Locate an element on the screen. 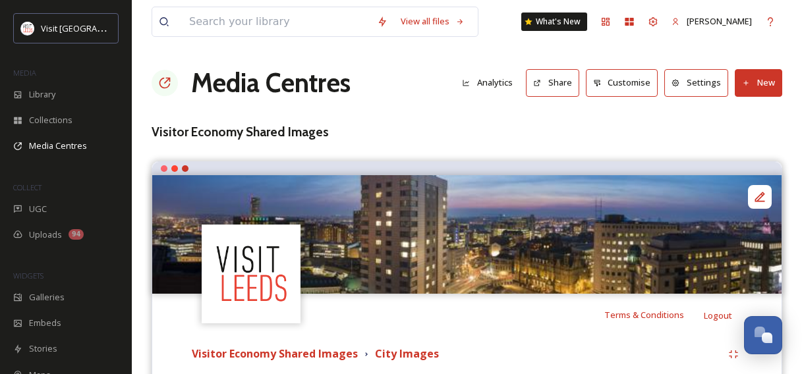 The image size is (802, 374). a: View all files is located at coordinates (432, 21).